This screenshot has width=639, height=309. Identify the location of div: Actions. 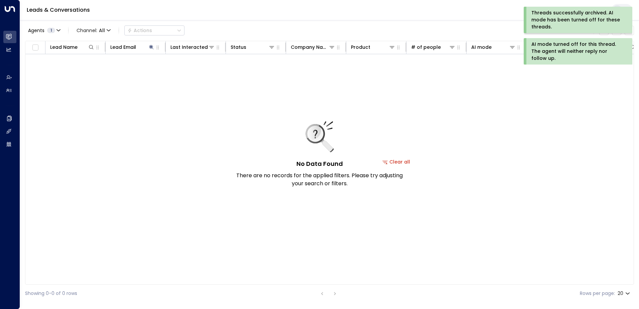
(140, 30).